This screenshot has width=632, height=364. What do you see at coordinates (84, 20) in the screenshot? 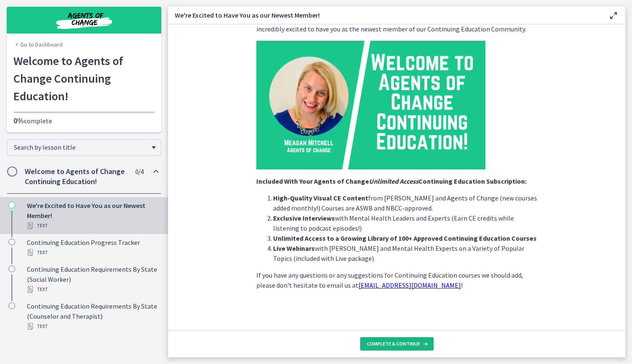
I see `img: Agents of Change` at bounding box center [84, 20].